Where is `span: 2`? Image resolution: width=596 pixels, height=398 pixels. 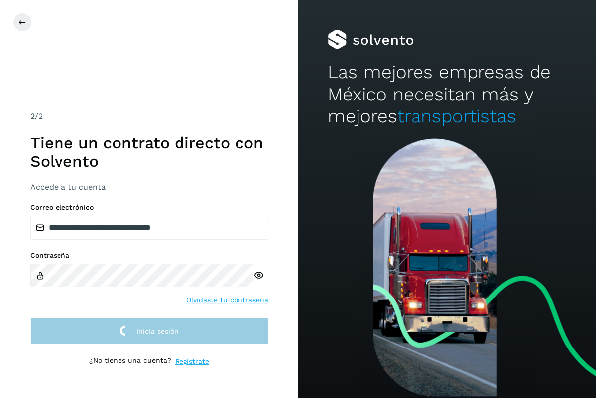 span: 2 is located at coordinates (32, 116).